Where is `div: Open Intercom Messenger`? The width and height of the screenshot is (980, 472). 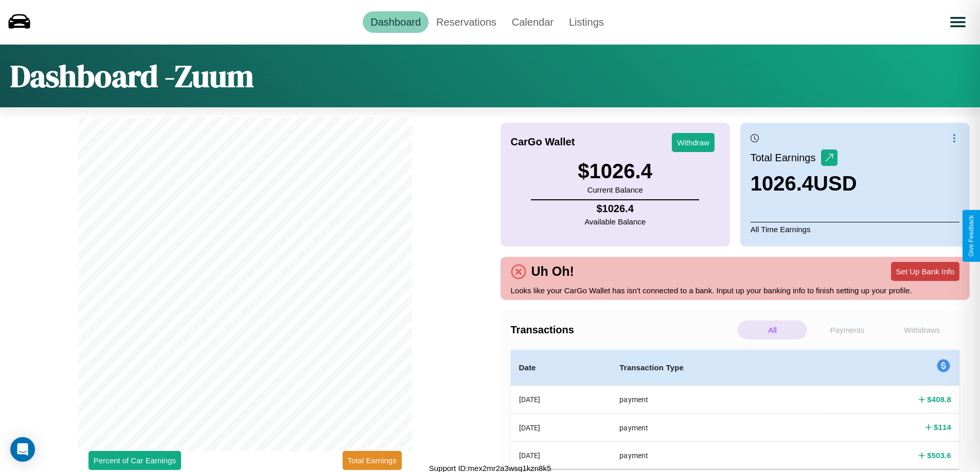
div: Open Intercom Messenger is located at coordinates (23, 450).